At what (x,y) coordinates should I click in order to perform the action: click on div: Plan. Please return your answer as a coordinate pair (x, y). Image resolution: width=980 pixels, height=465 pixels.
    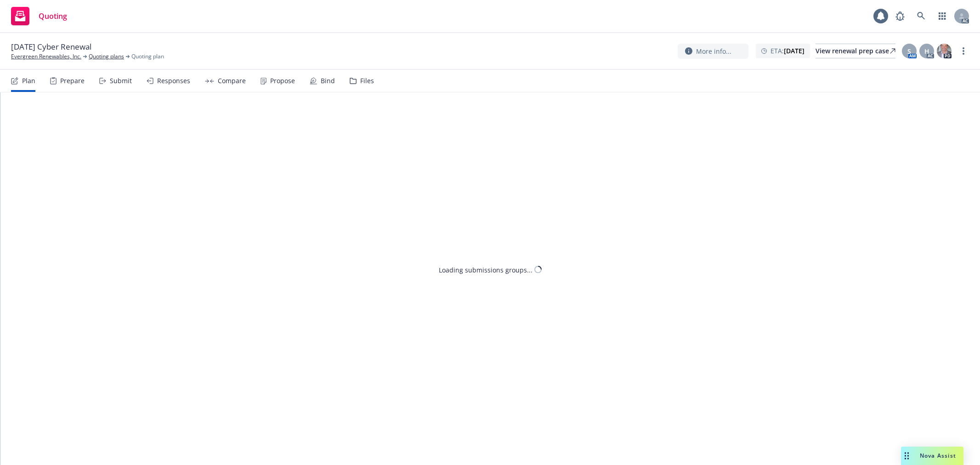
    Looking at the image, I should click on (29, 81).